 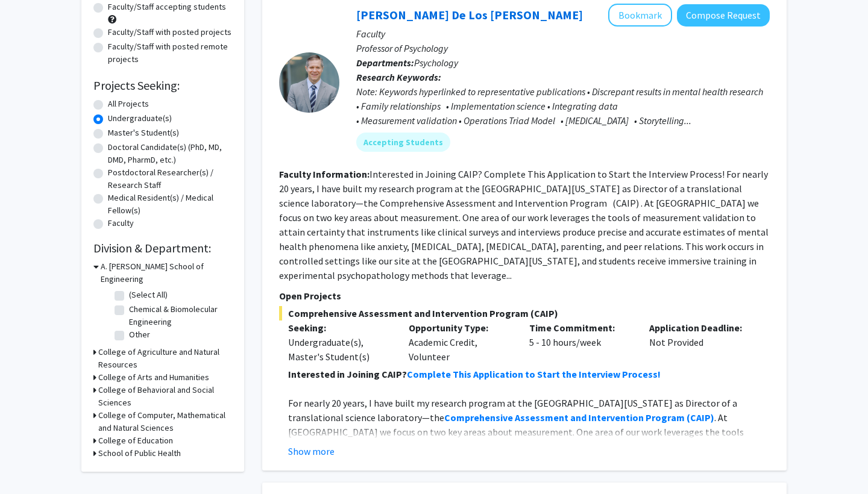 What do you see at coordinates (324, 174) in the screenshot?
I see `b: Faculty Information:` at bounding box center [324, 174].